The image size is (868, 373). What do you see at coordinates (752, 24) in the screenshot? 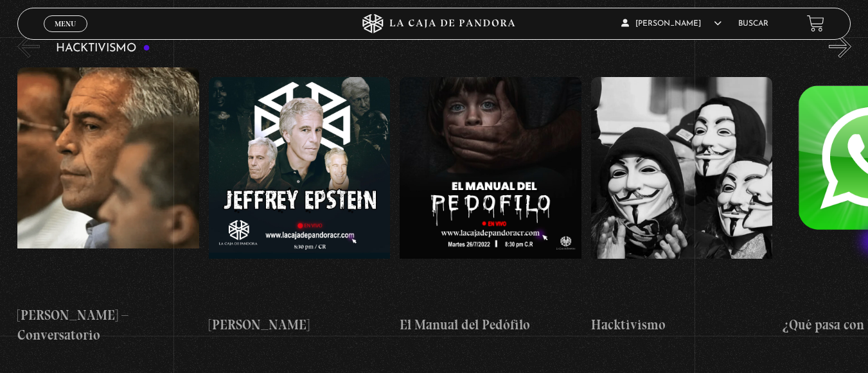
I see `a: Buscar` at bounding box center [752, 24].